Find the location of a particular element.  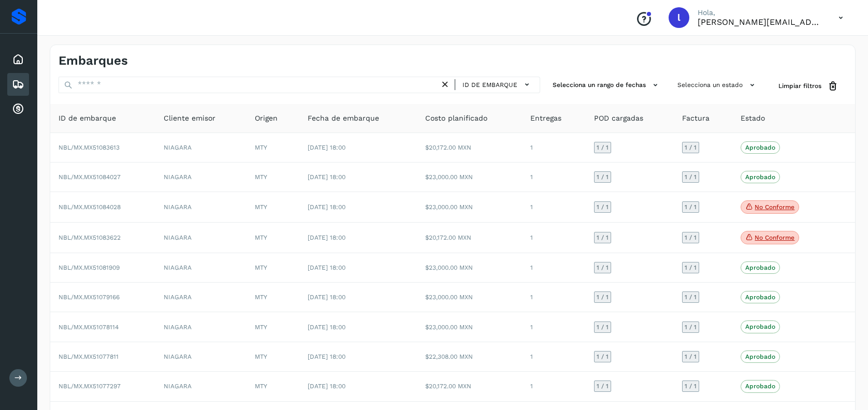

p: lorena.rojo@serviciosatc.com.mx is located at coordinates (760, 21).